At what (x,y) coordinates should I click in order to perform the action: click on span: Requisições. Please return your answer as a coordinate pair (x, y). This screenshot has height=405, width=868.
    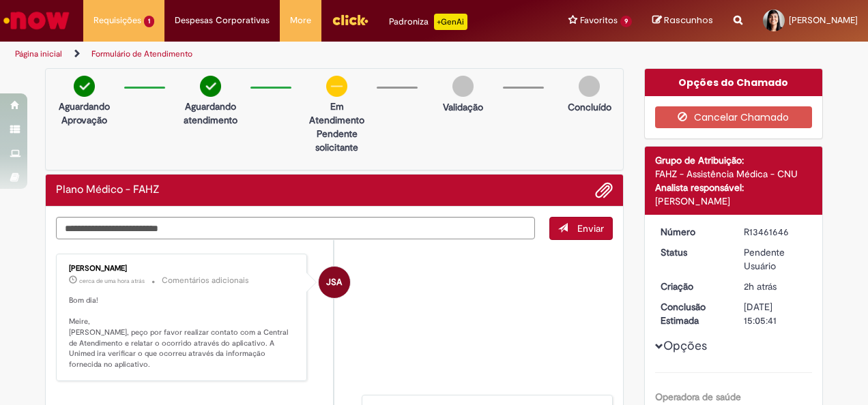
    Looking at the image, I should click on (117, 20).